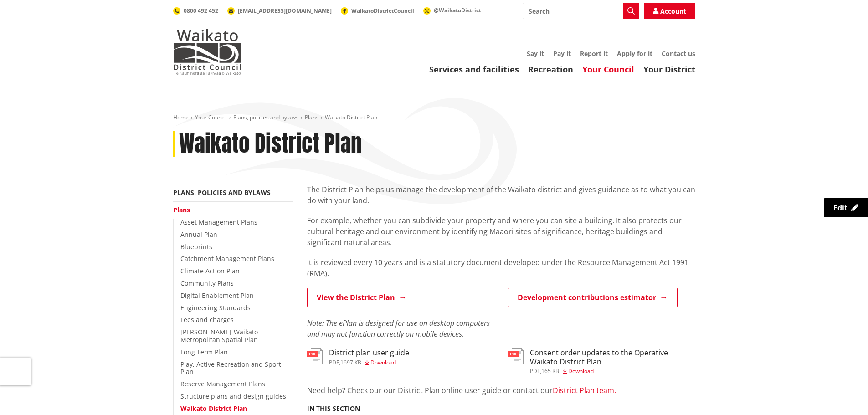  What do you see at coordinates (840, 208) in the screenshot?
I see `span: Edit` at bounding box center [840, 208].